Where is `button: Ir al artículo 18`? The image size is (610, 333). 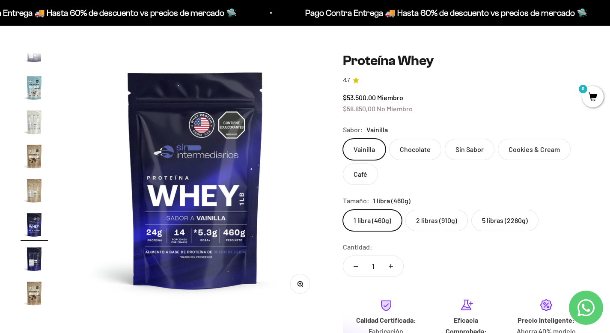
button: Ir al artículo 18 is located at coordinates (34, 226).